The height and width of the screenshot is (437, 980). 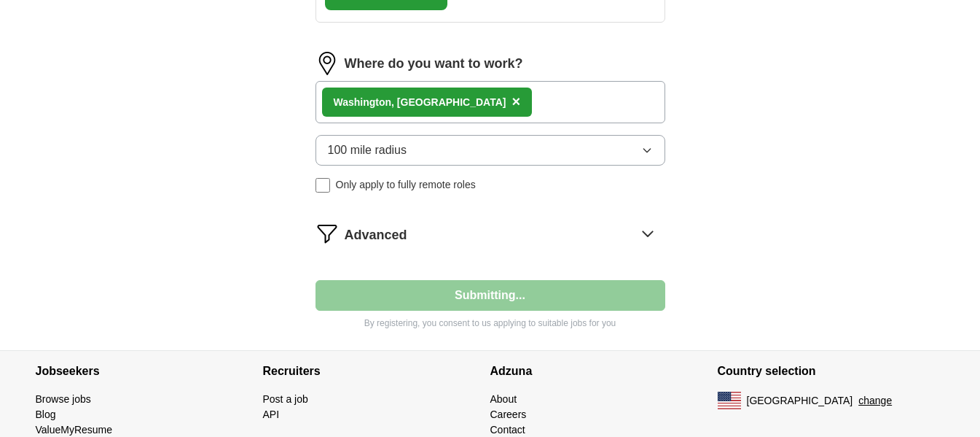 What do you see at coordinates (831, 371) in the screenshot?
I see `h4: Country selection` at bounding box center [831, 371].